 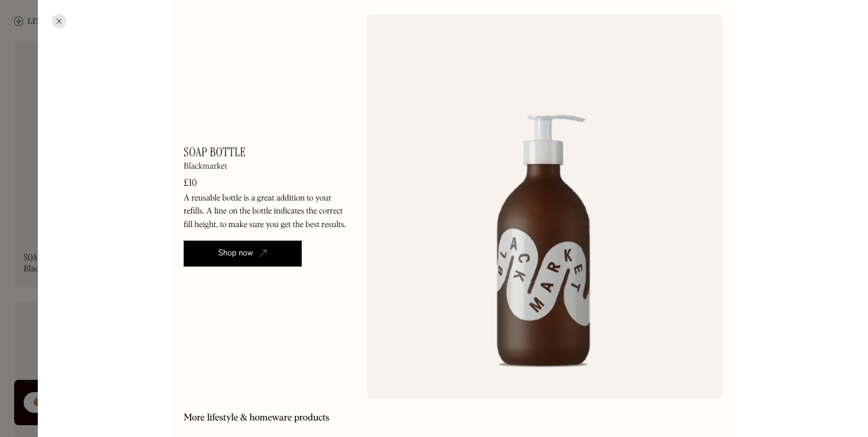 What do you see at coordinates (194, 418) in the screenshot?
I see `h2: More` at bounding box center [194, 418].